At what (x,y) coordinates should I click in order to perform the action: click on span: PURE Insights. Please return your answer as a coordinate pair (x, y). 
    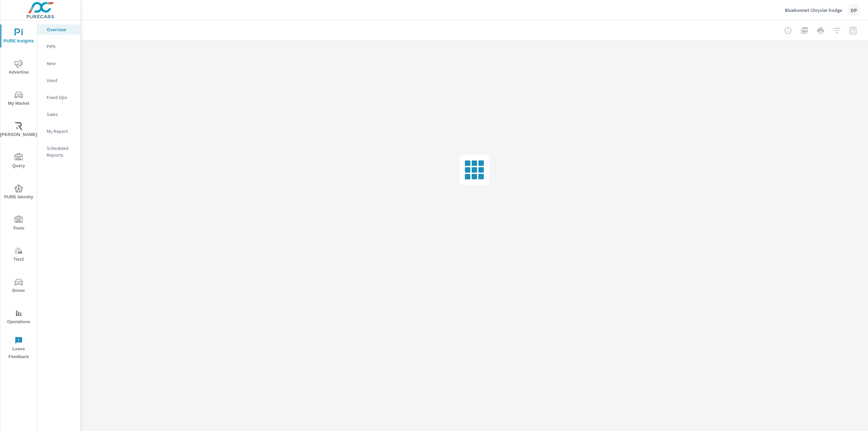
    Looking at the image, I should click on (19, 36).